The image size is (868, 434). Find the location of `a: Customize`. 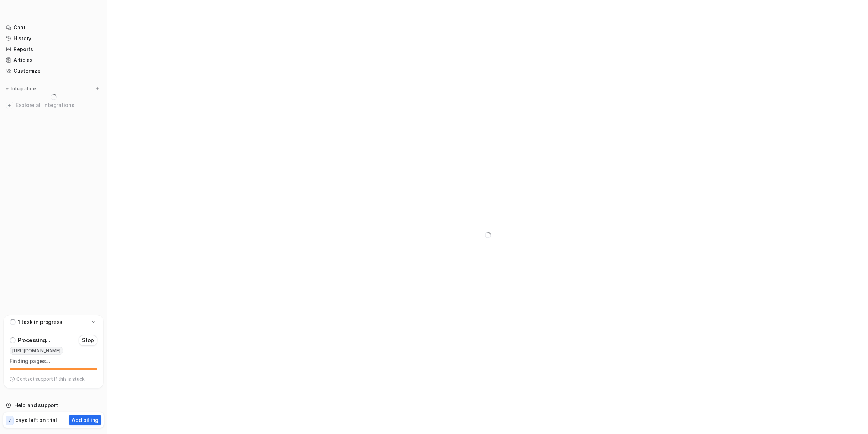

a: Customize is located at coordinates (53, 71).